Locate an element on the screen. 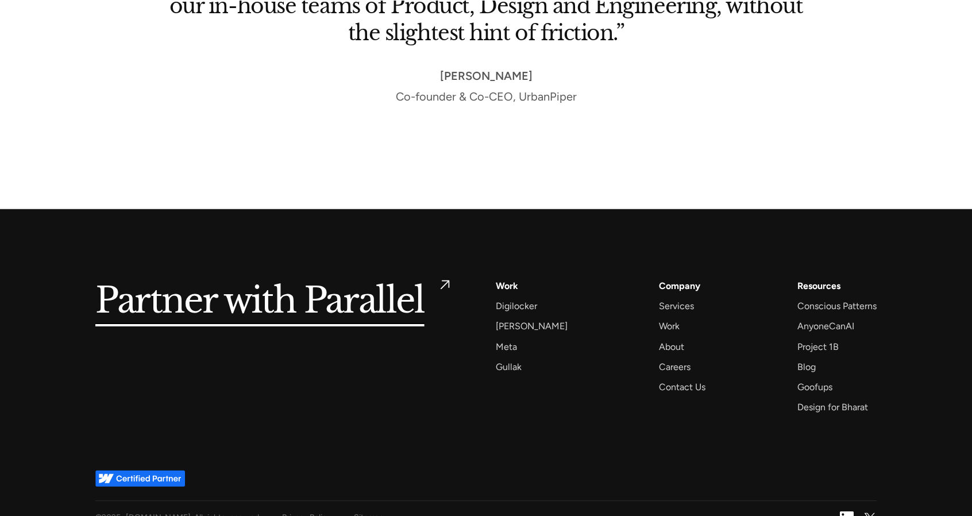  div: Blog is located at coordinates (806, 366).